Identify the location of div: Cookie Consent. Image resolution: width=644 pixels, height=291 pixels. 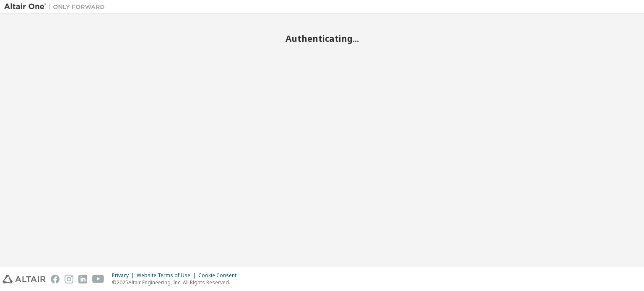
(220, 276).